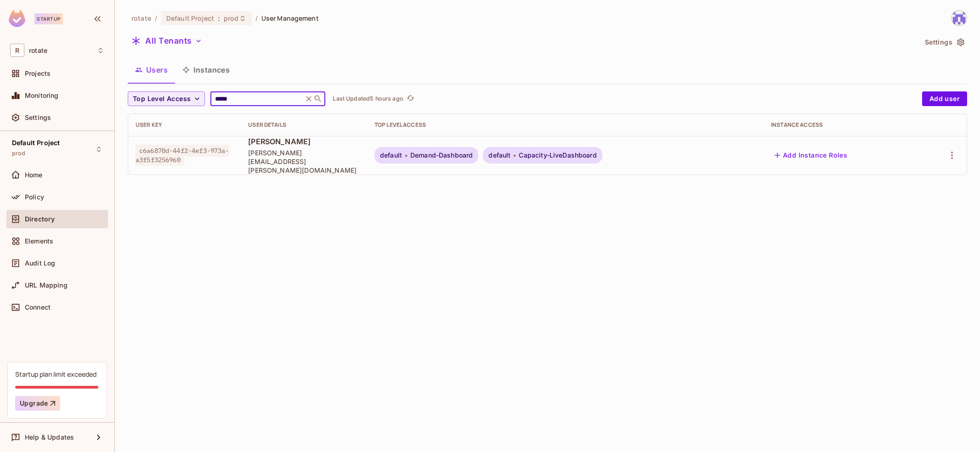  I want to click on span: c6a6870d-44f2-4ef3-973a-a3f5f3256960, so click(182, 155).